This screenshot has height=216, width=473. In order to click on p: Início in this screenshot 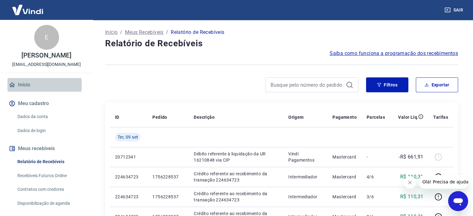, I will do `click(111, 32)`.